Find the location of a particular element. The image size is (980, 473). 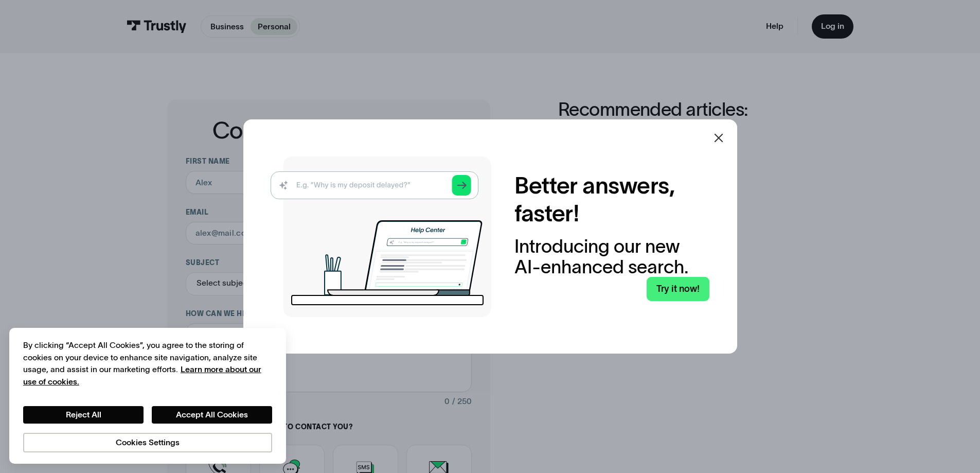

div: Introducing our new AI-enhanced search. is located at coordinates (611, 257).